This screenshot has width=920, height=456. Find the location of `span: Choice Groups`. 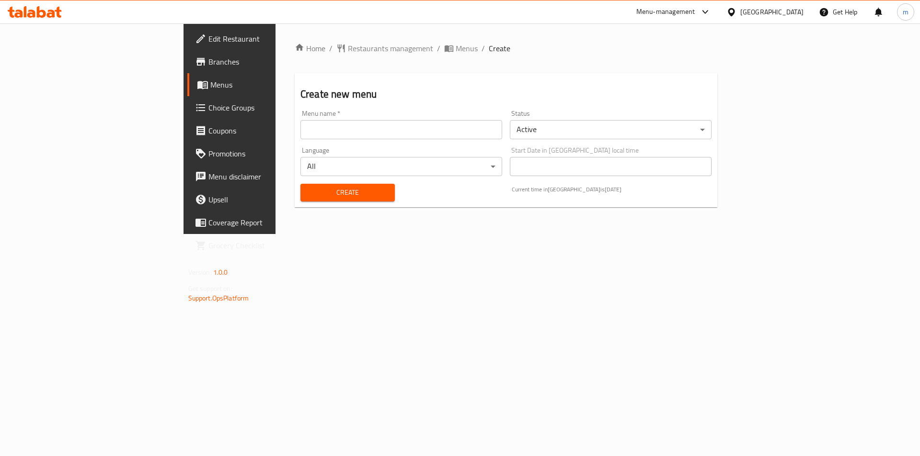

span: Choice Groups is located at coordinates (269, 108).